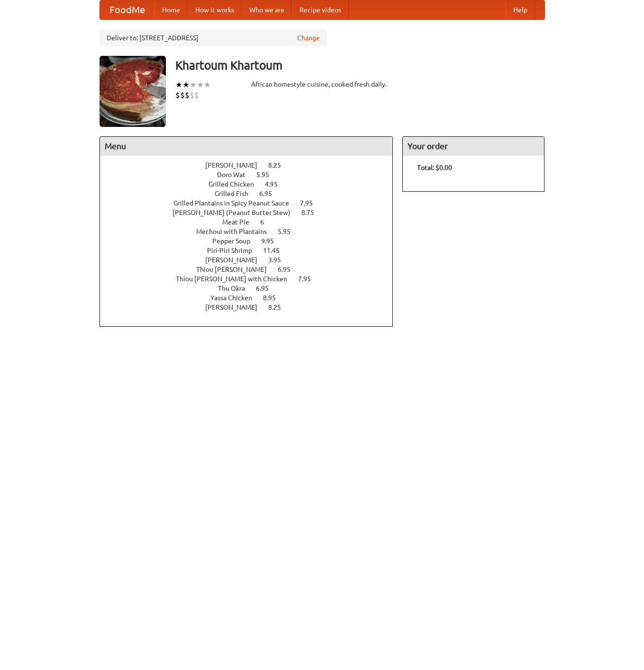 This screenshot has height=670, width=644. I want to click on span: Grilled Fish, so click(236, 194).